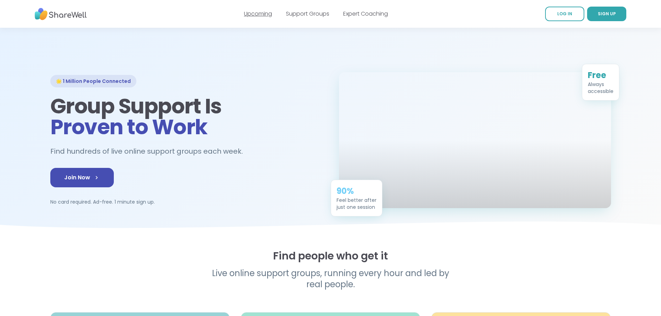 This screenshot has width=661, height=316. What do you see at coordinates (365, 14) in the screenshot?
I see `a: Expert Coaching` at bounding box center [365, 14].